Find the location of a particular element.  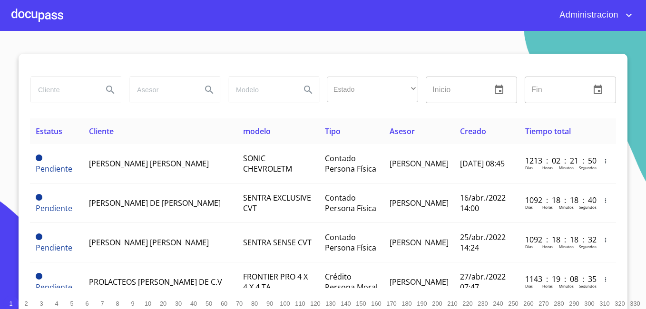

span: SONIC CHEVROLETM is located at coordinates (267, 164).